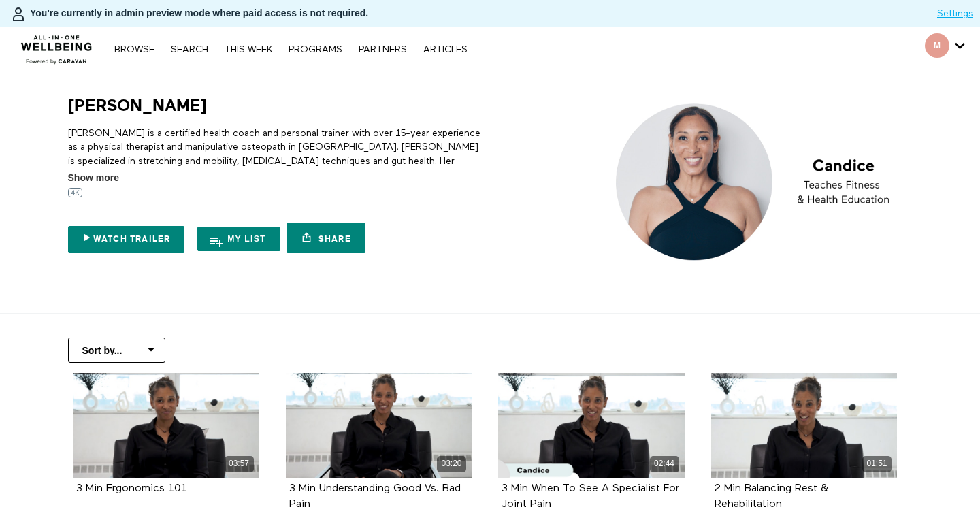 Image resolution: width=980 pixels, height=524 pixels. Describe the element at coordinates (315, 50) in the screenshot. I see `a: PROGRAMS` at that location.